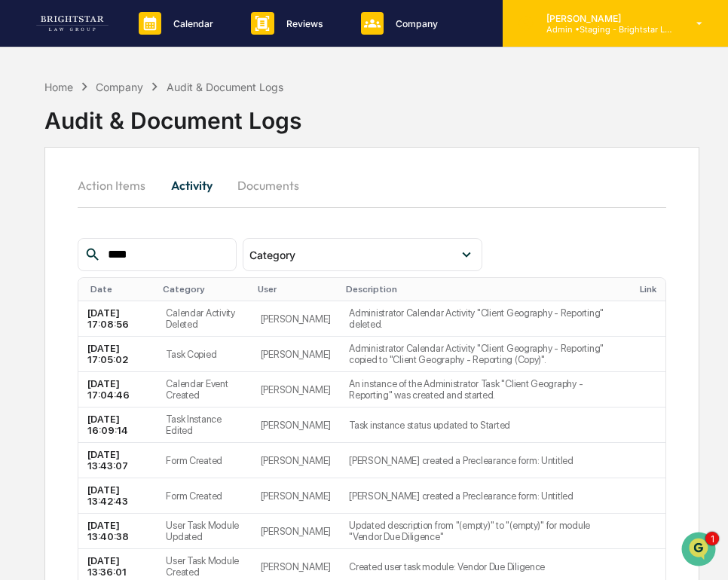 The image size is (728, 580). Describe the element at coordinates (204, 354) in the screenshot. I see `td: Task Copied` at that location.